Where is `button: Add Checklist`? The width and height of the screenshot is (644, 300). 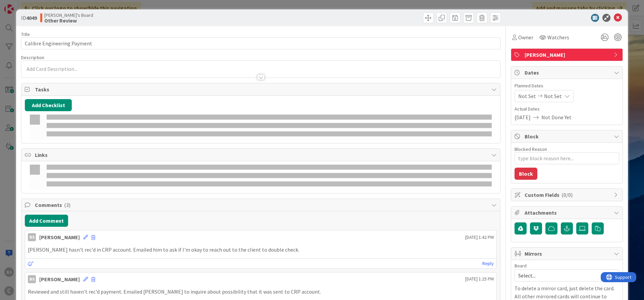 button: Add Checklist is located at coordinates (48, 105).